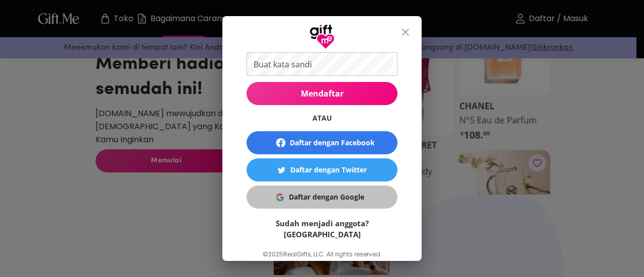  Describe the element at coordinates (322, 170) in the screenshot. I see `button: Daftar dengan TwitterDaftar dengan Twitter` at that location.